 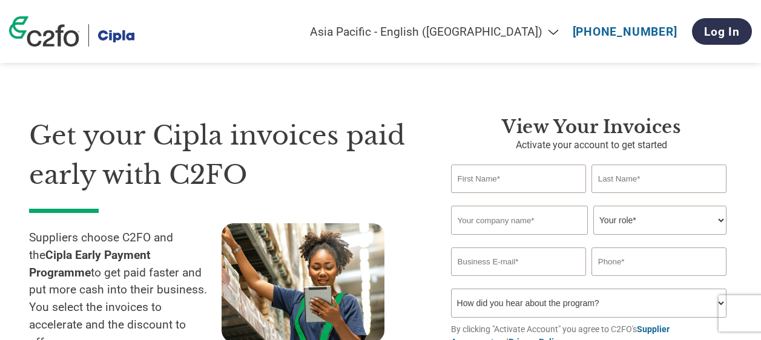 I want to click on img: c2fo logo, so click(x=44, y=31).